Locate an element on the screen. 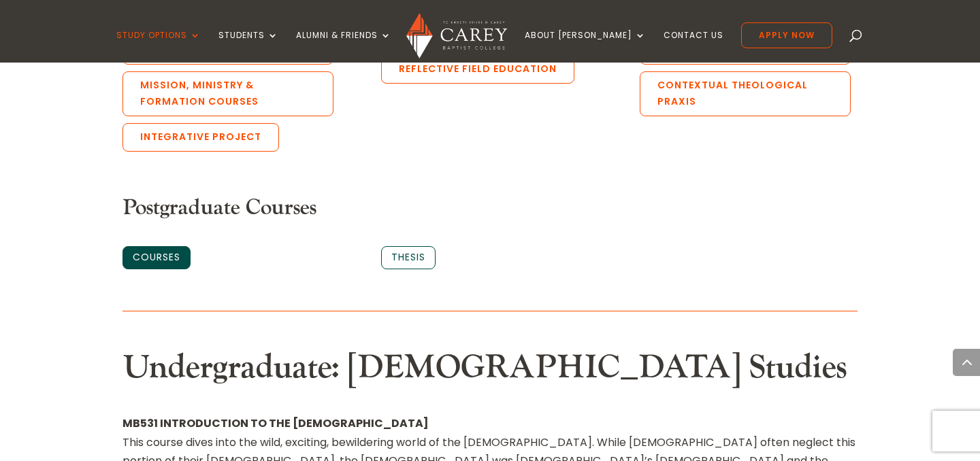  a: Students is located at coordinates (248, 46).